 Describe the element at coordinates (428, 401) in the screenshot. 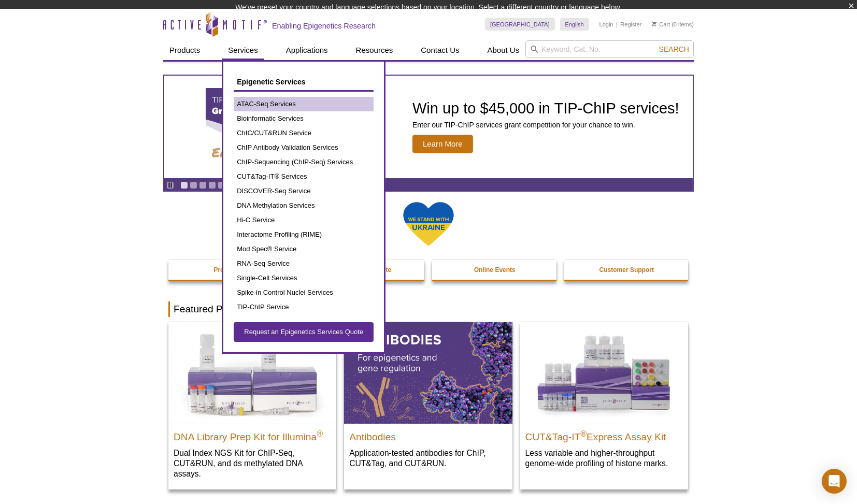

I see `a: All Antibodies Antibodies Application-tested antibodies for ChIP, CUT&Tag, and CUT&RUN.` at that location.